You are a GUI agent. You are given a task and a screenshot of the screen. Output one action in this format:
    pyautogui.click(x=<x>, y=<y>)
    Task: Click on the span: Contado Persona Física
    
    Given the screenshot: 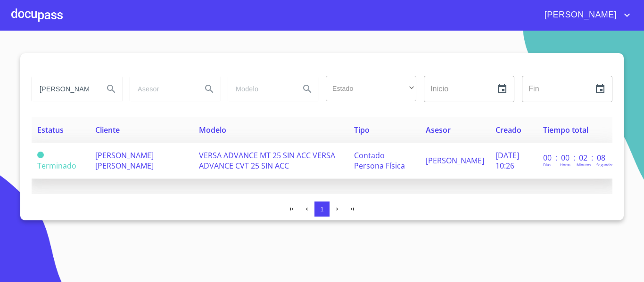 What is the action you would take?
    pyautogui.click(x=380, y=161)
    